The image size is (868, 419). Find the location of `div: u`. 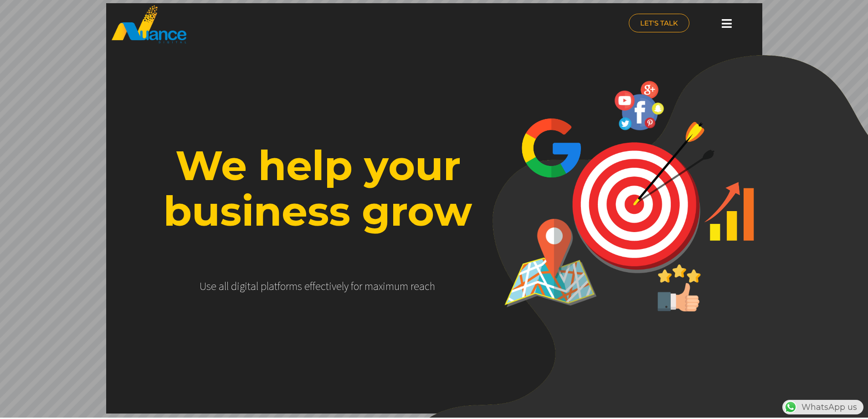

div: u is located at coordinates (397, 287).